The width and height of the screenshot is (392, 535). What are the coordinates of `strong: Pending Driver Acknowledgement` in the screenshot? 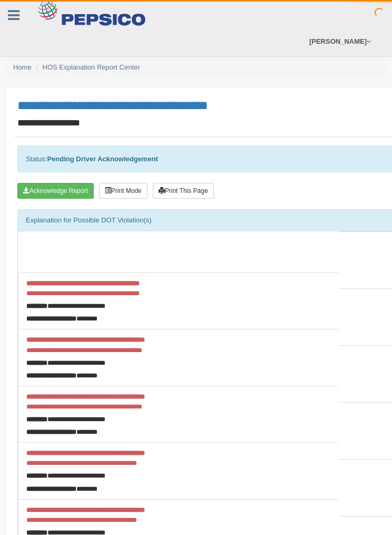 It's located at (102, 159).